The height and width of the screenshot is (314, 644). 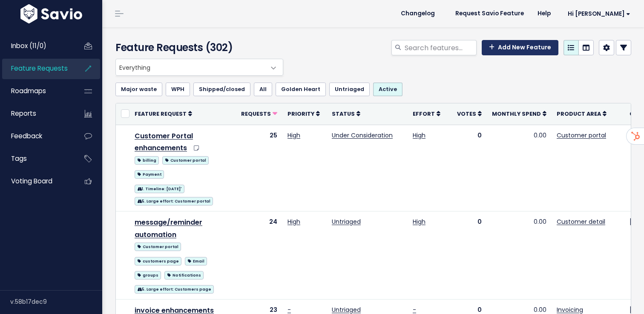 What do you see at coordinates (36, 114) in the screenshot?
I see `a: Reports` at bounding box center [36, 114].